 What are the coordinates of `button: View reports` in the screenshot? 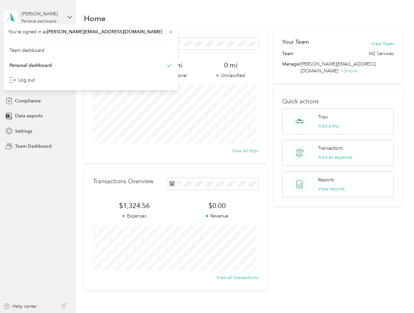 It's located at (331, 189).